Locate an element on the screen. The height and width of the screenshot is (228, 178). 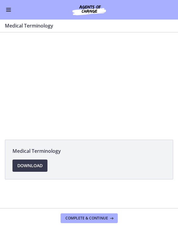
button: Enable menu is located at coordinates (9, 10).